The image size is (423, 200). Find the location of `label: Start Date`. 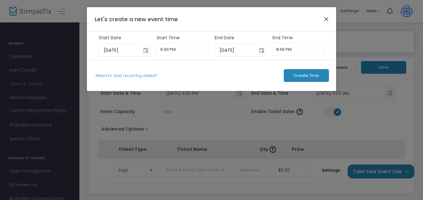

label: Start Date is located at coordinates (125, 38).